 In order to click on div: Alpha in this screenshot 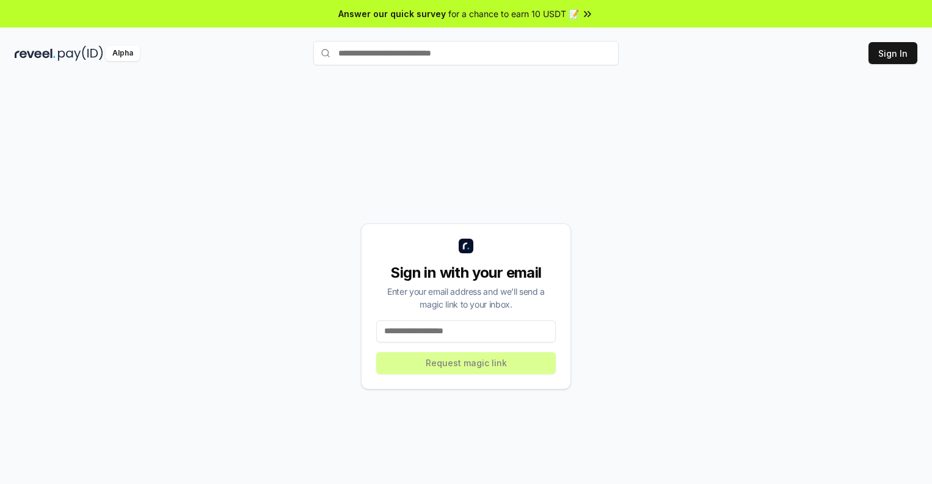, I will do `click(123, 53)`.